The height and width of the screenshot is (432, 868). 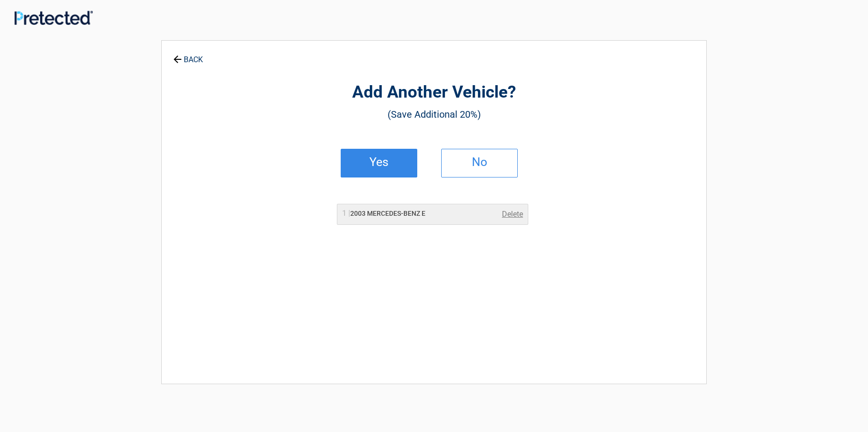 What do you see at coordinates (379, 162) in the screenshot?
I see `h2: Yes` at bounding box center [379, 162].